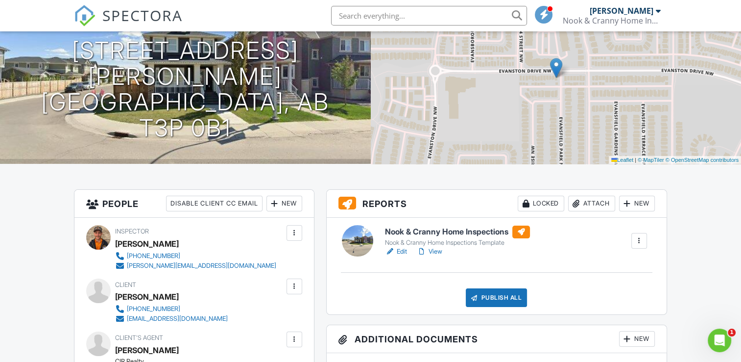 Image resolution: width=741 pixels, height=362 pixels. I want to click on h3: Additional Documents, so click(497, 339).